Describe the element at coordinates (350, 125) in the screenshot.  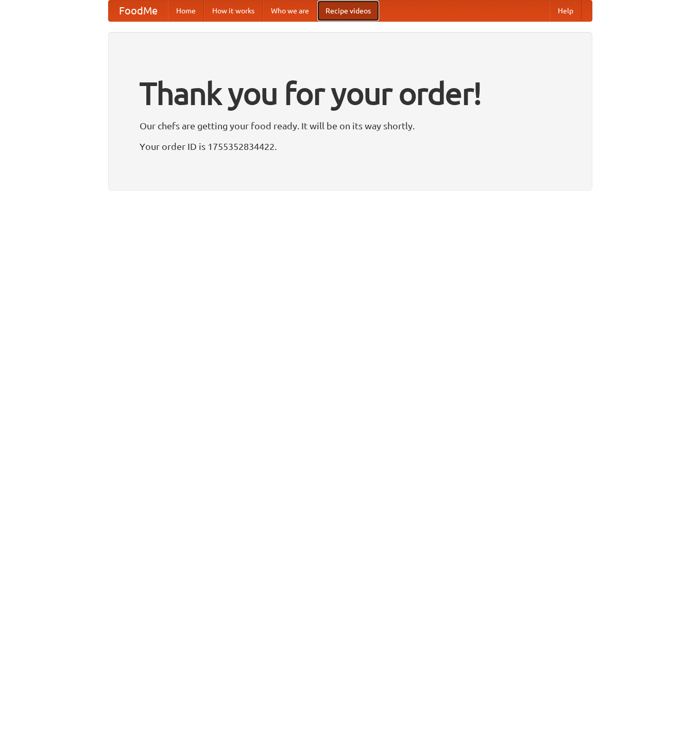
I see `p: Our chefs are getting your food ready. It will be on its way shortly.` at that location.